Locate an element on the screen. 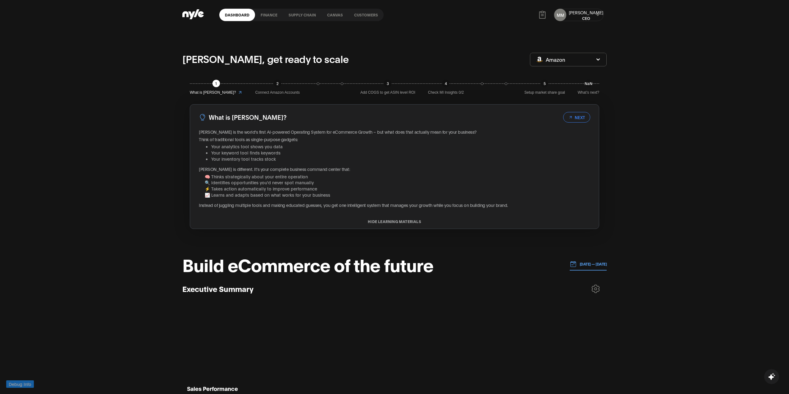 The width and height of the screenshot is (789, 394). img: LightBulb is located at coordinates (202, 117).